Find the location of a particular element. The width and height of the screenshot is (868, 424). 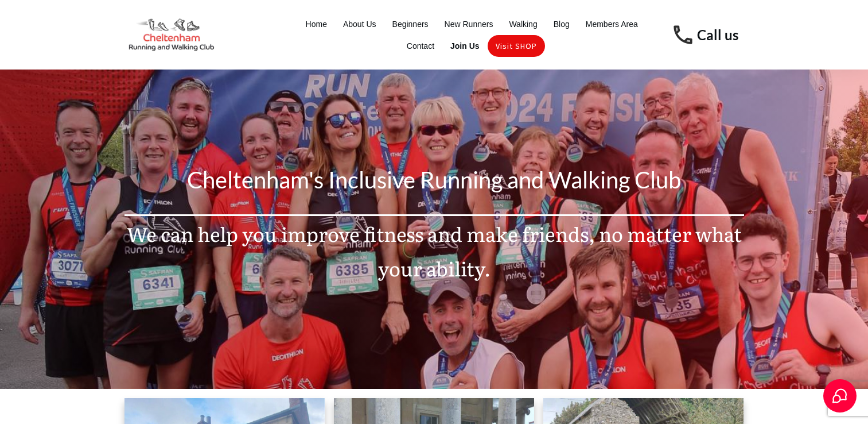

a: Members Area is located at coordinates (612, 24).